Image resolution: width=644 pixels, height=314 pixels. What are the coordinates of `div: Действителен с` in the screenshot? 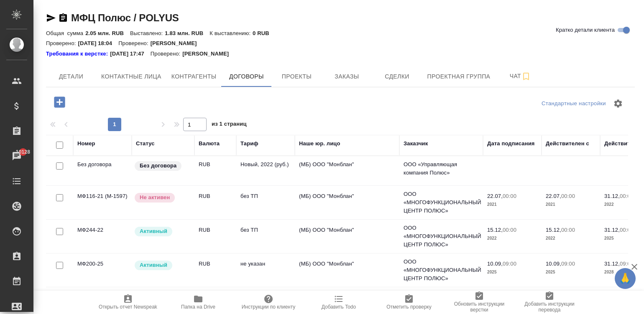 It's located at (567, 144).